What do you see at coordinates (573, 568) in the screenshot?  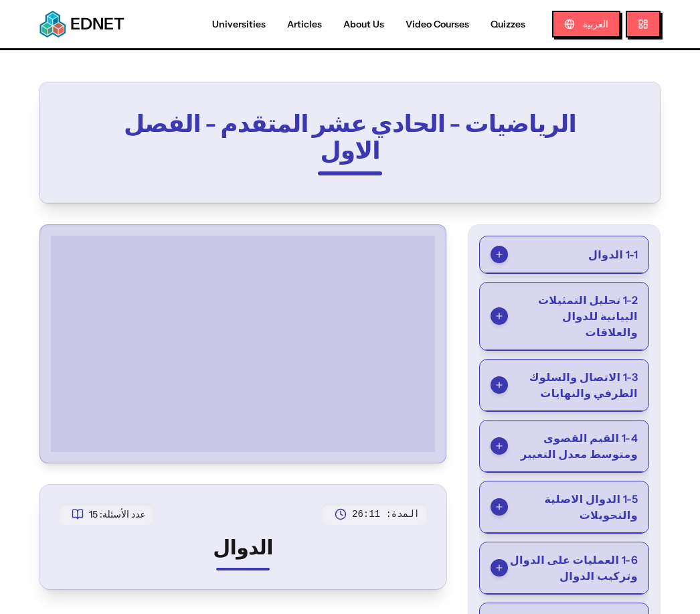 I see `span: 1-6 العمليات على الدوال وتركيب الدوال` at bounding box center [573, 568].